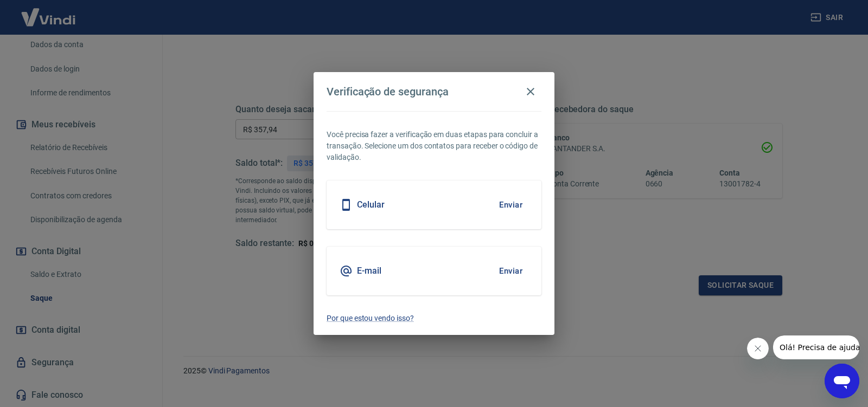 The width and height of the screenshot is (868, 407). What do you see at coordinates (434, 319) in the screenshot?
I see `a: Por que estou vendo isso?` at bounding box center [434, 319].